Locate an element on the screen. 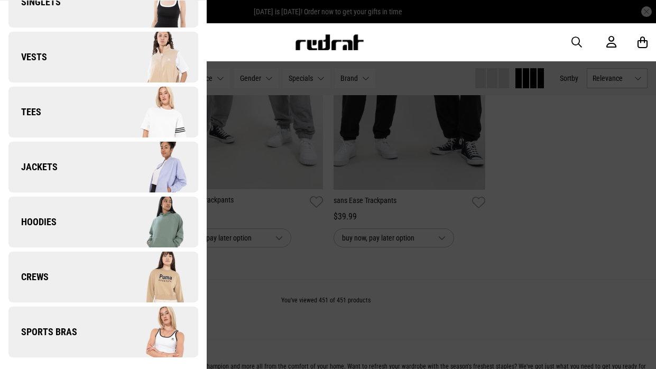 The image size is (656, 369). img: Crews is located at coordinates (150, 277).